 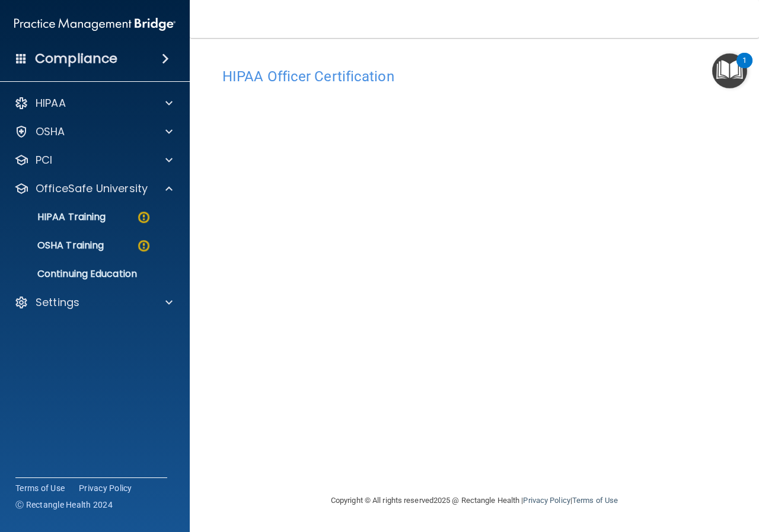 I want to click on p: OfficeSafe University, so click(x=91, y=189).